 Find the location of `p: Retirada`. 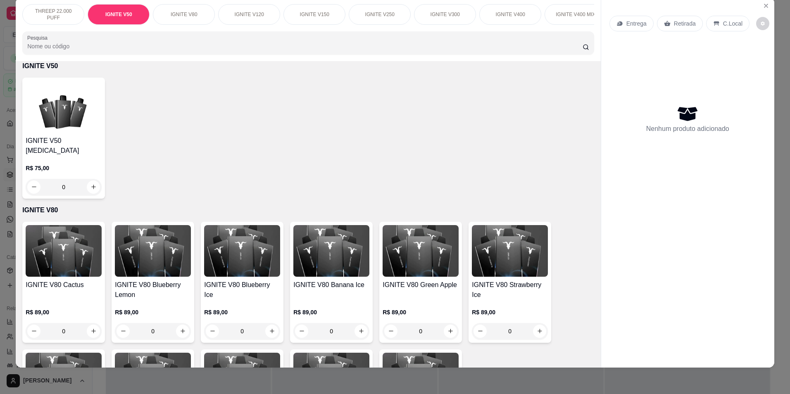

p: Retirada is located at coordinates (684, 24).